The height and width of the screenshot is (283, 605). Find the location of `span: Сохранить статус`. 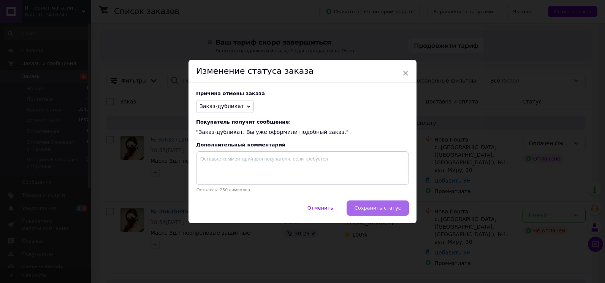

span: Сохранить статус is located at coordinates (378, 207).